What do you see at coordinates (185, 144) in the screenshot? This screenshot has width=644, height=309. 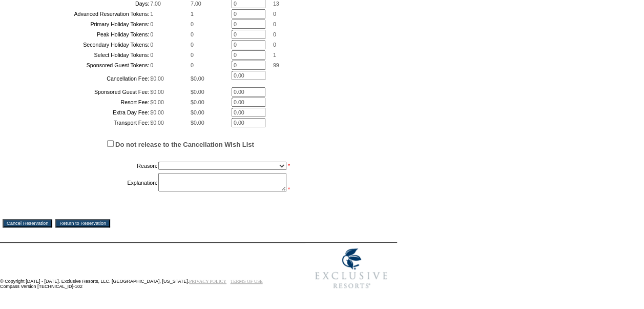 I see `label: Do not release to the Cancellation Wish List` at bounding box center [185, 144].